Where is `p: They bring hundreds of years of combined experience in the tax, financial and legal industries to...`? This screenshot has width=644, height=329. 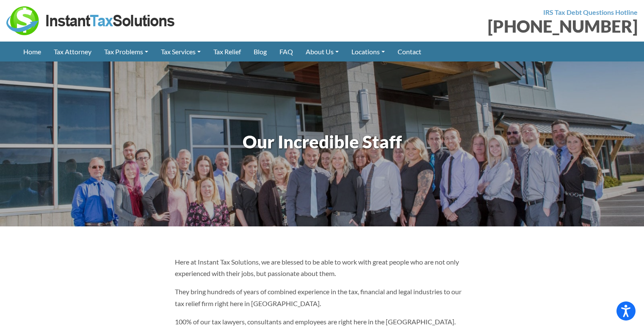 p: They bring hundreds of years of combined experience in the tax, financial and legal industries to... is located at coordinates (322, 297).